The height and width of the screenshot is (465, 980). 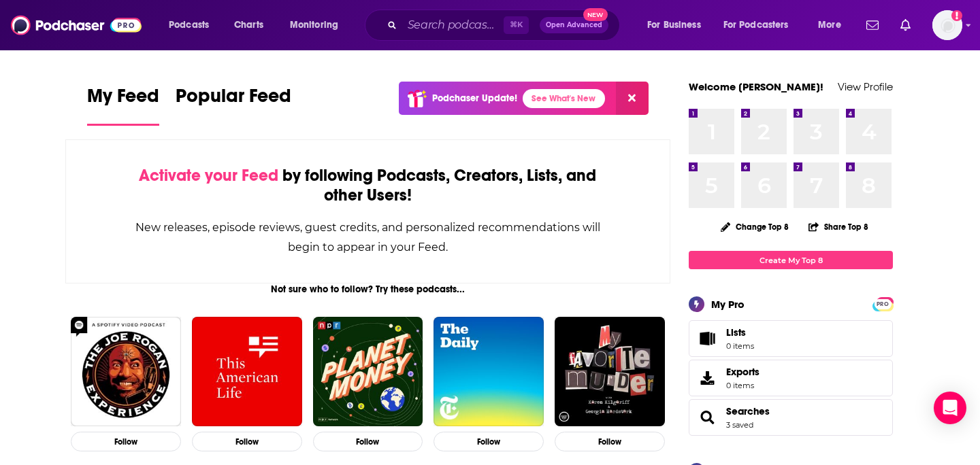 I want to click on a: Charts, so click(x=248, y=25).